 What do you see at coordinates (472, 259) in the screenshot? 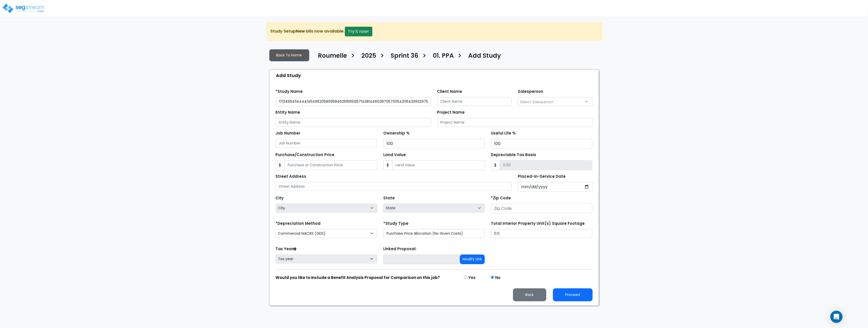
I see `button: Modify Link` at bounding box center [472, 259].